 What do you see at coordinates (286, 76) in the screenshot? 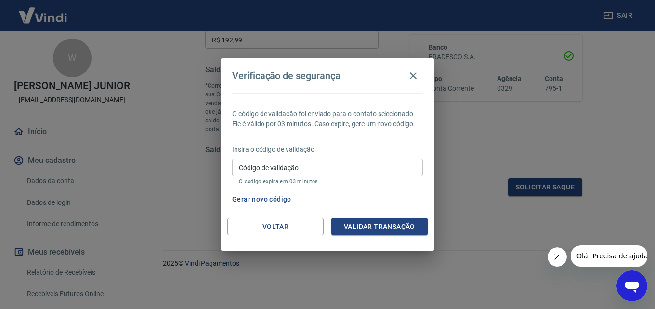
I see `h4: Verificação de segurança` at bounding box center [286, 76].